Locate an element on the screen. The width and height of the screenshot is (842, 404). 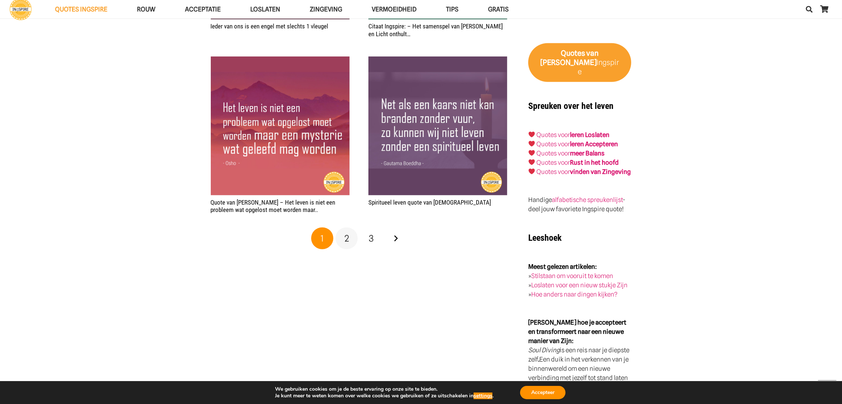
button: Accepteer is located at coordinates (543, 392).